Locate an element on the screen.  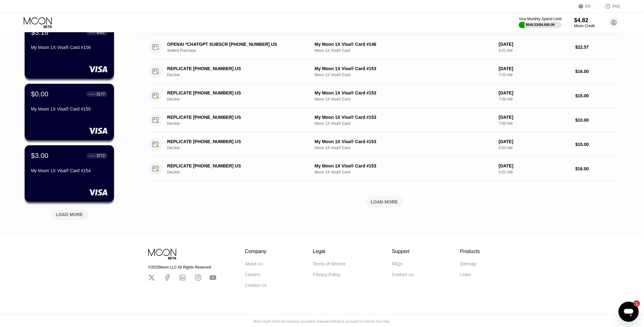
div: Settled Purchase is located at coordinates (239, 50).